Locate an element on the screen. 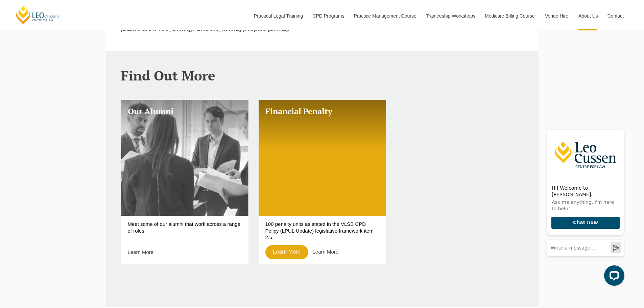  button: Open LiveChat chat widget is located at coordinates (73, 153).